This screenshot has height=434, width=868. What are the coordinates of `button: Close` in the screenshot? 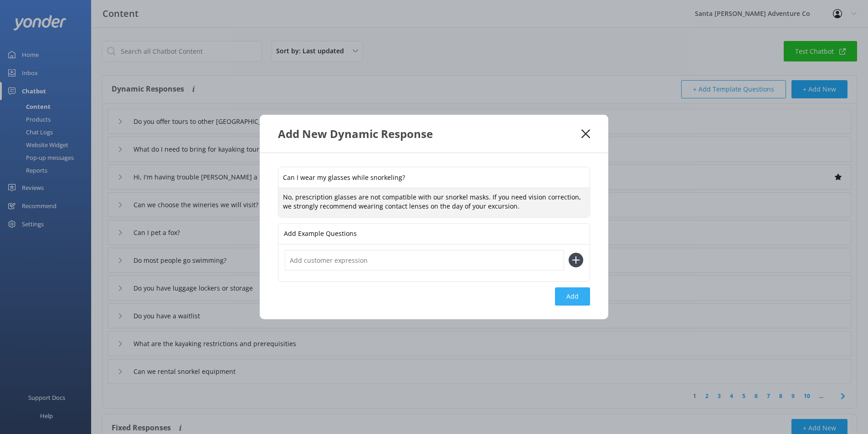 It's located at (586, 134).